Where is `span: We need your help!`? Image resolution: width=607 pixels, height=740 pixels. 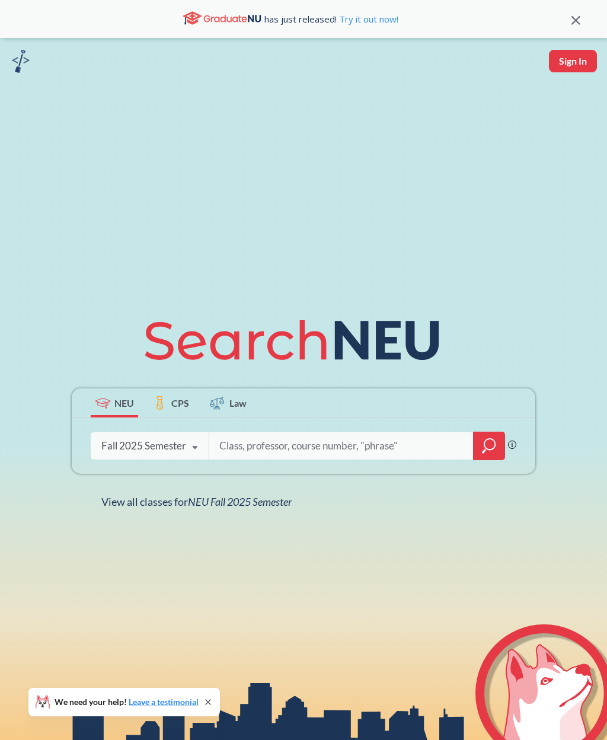
span: We need your help! is located at coordinates (126, 702).